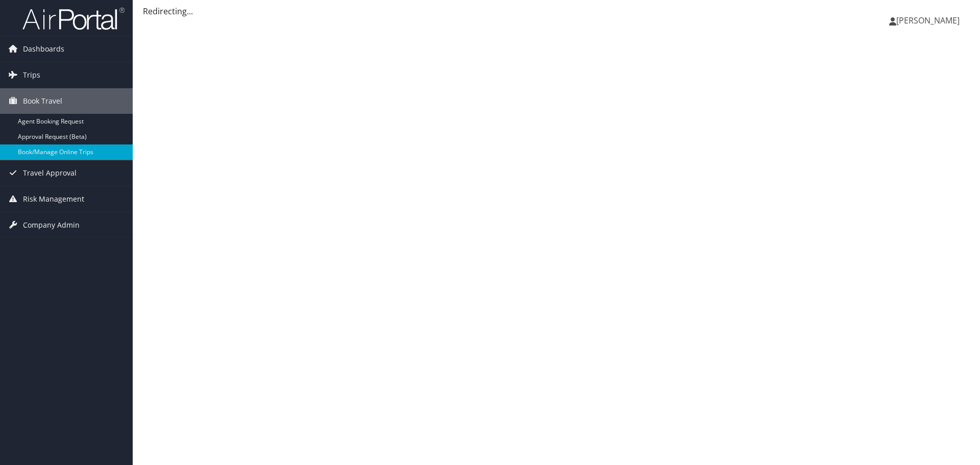 The image size is (980, 465). Describe the element at coordinates (74, 19) in the screenshot. I see `img: airportal-logo.png` at that location.